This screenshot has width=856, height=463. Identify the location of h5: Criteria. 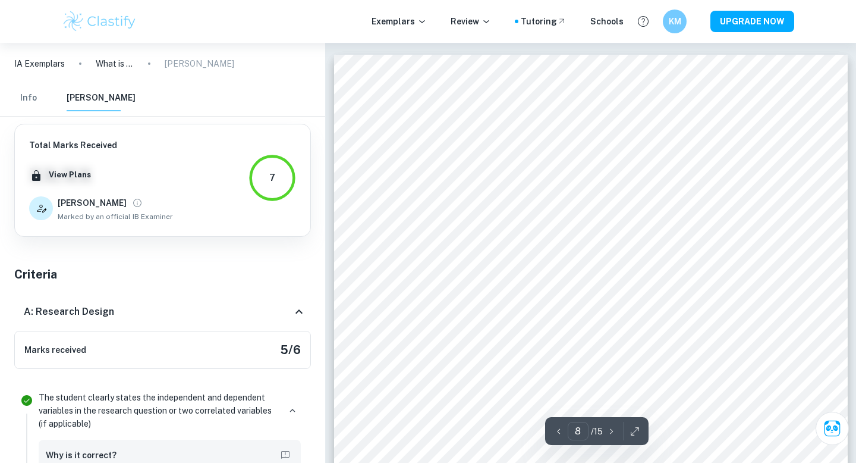
(162, 274).